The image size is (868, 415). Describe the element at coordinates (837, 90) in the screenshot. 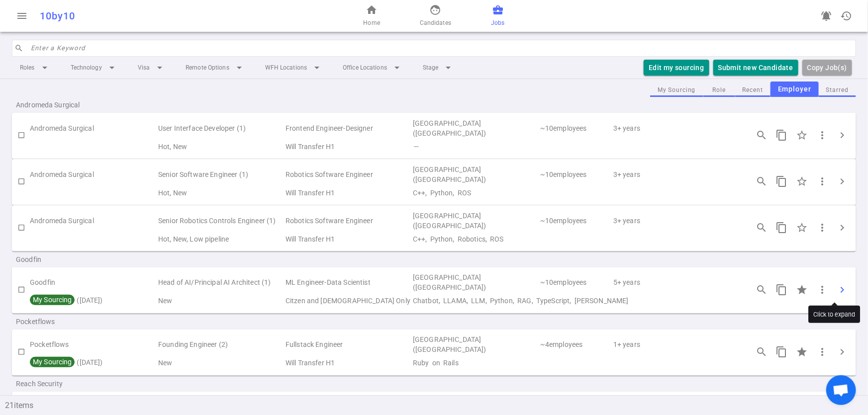

I see `button: Starred` at that location.